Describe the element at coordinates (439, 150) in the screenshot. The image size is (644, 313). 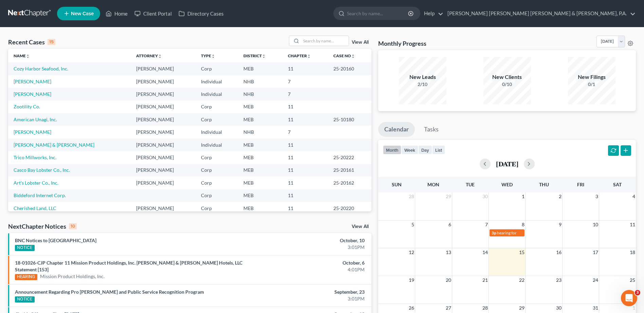
I see `button: list` at that location.